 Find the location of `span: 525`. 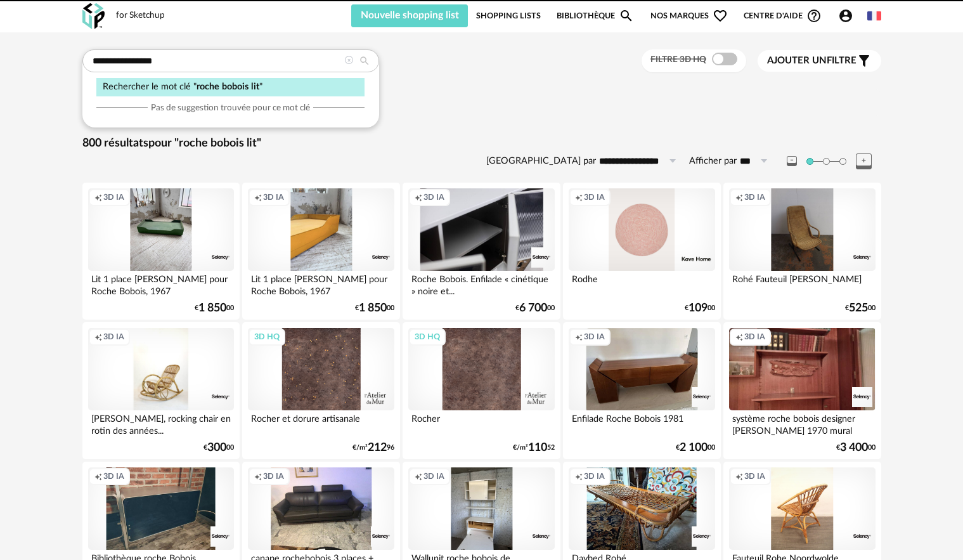

span: 525 is located at coordinates (858, 308).